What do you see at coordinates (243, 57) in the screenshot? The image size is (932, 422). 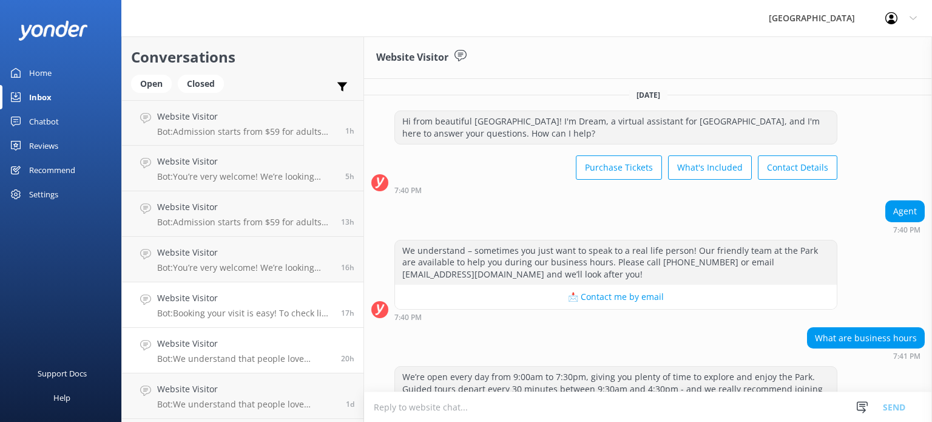 I see `h2: Conversations` at bounding box center [243, 57].